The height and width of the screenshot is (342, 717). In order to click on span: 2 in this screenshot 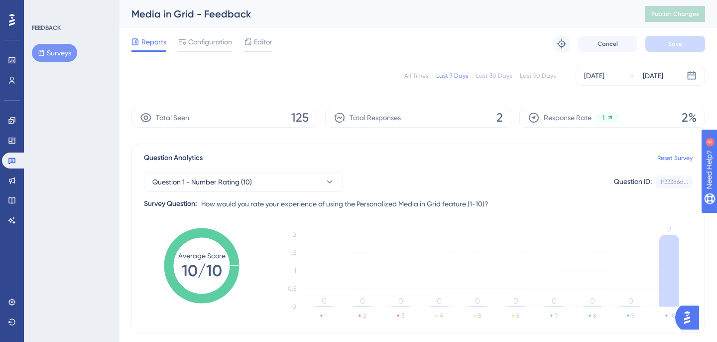, I will do `click(500, 118)`.